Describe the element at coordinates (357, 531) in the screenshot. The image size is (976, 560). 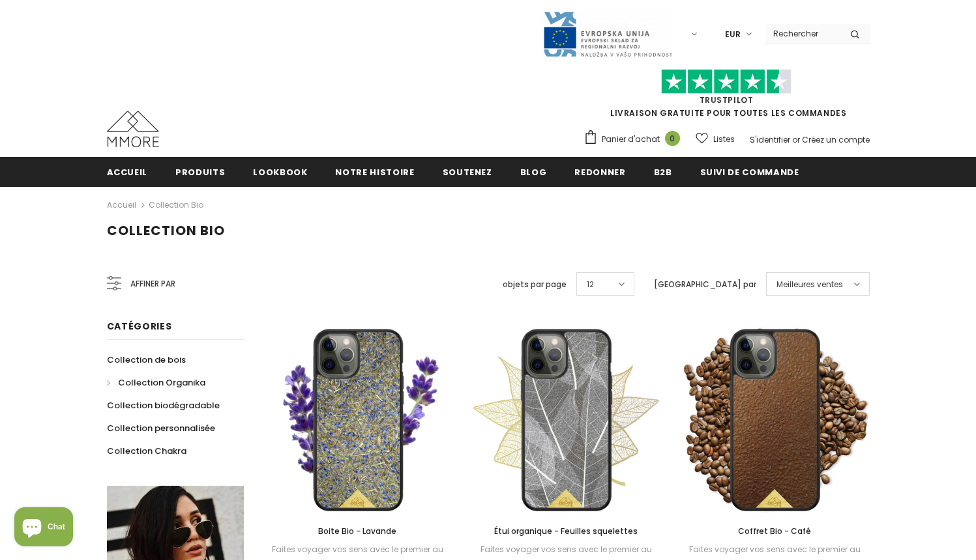
I see `span: Boite Bio - Lavande` at that location.